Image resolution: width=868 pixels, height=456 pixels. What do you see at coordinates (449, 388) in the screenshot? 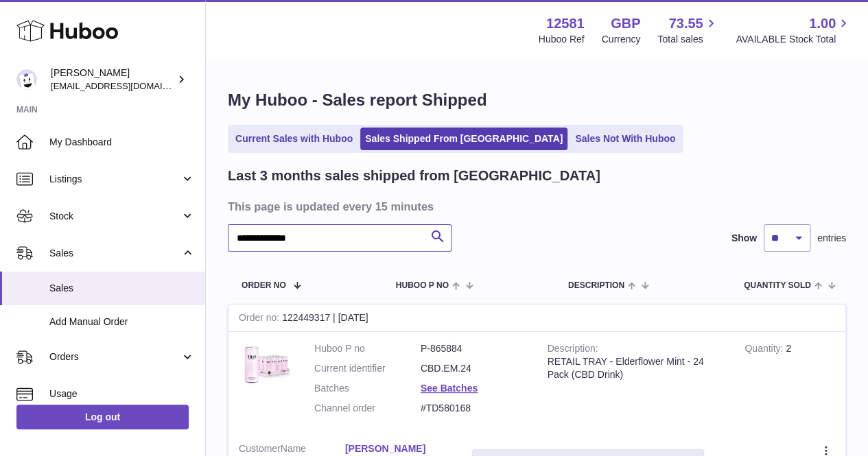
I see `a: See Batches` at bounding box center [449, 388].